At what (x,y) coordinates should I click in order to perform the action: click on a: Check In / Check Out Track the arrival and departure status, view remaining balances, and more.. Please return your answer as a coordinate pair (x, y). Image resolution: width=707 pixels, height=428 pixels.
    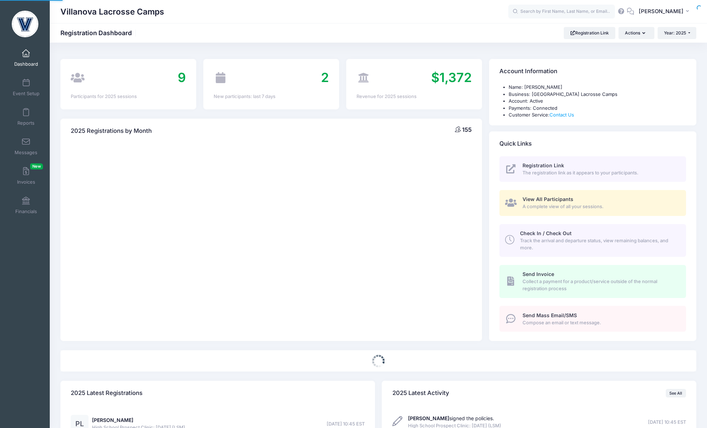
    Looking at the image, I should click on (592, 241).